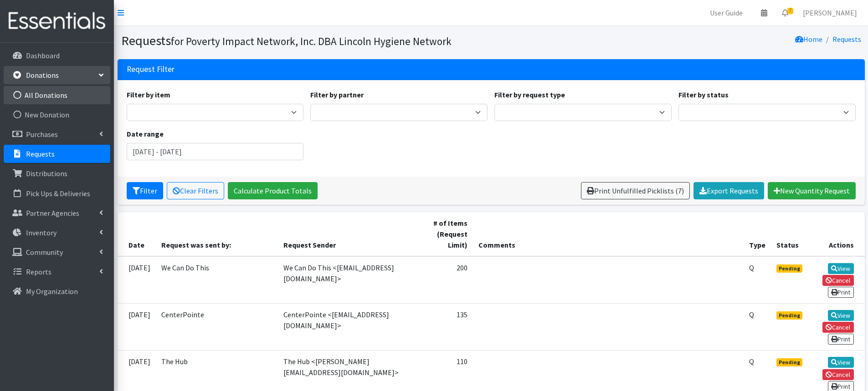 The image size is (868, 391). Describe the element at coordinates (57, 134) in the screenshot. I see `a: Purchases` at that location.